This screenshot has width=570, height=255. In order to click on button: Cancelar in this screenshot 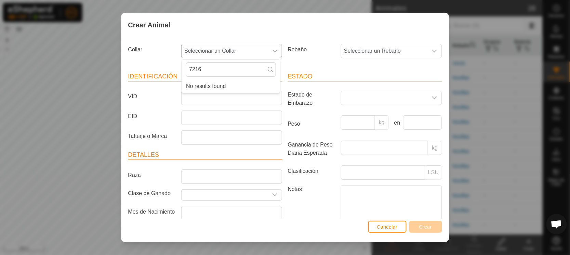, I will do `click(388, 226)`.